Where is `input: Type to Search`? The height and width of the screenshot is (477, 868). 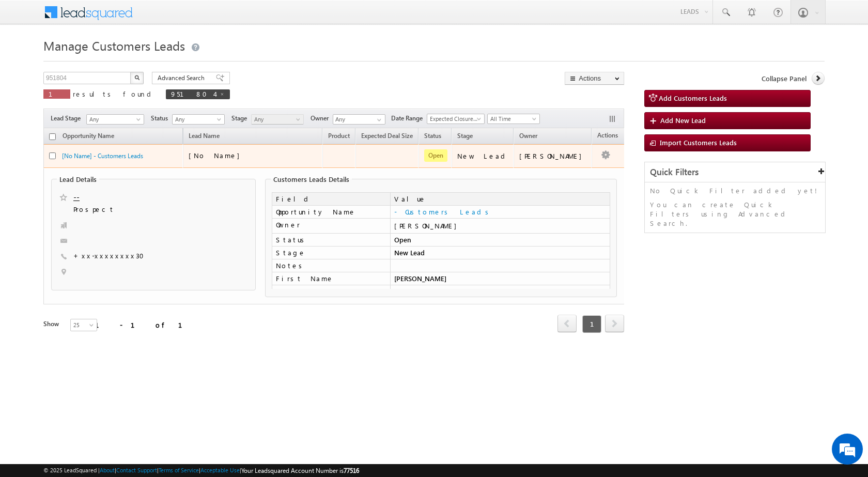
input: Type to Search is located at coordinates (359, 120).